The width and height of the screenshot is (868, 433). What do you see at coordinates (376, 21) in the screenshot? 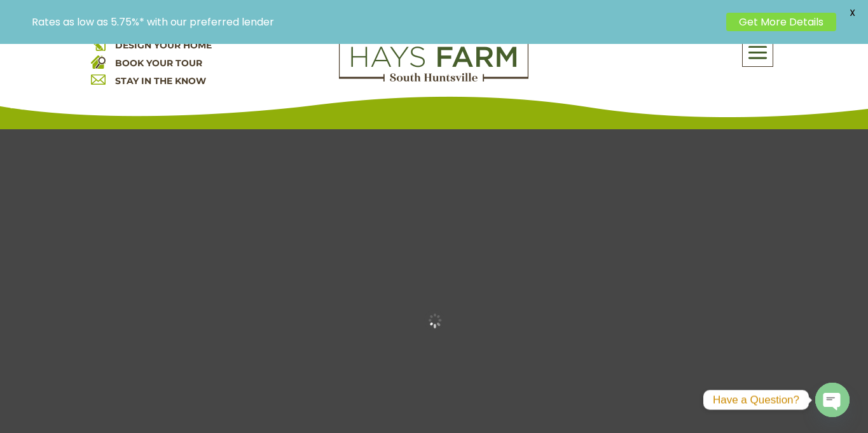
I see `p: Rates as low as 5.75%* with our preferred lender` at bounding box center [376, 21].